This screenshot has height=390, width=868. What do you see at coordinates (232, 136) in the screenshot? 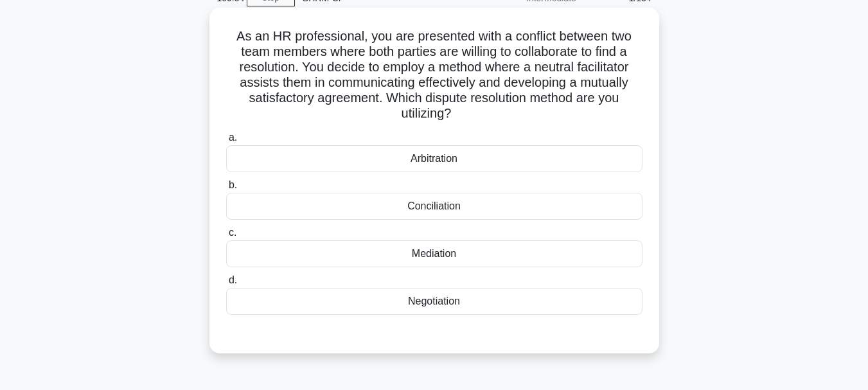
I see `span: a.` at bounding box center [232, 136].